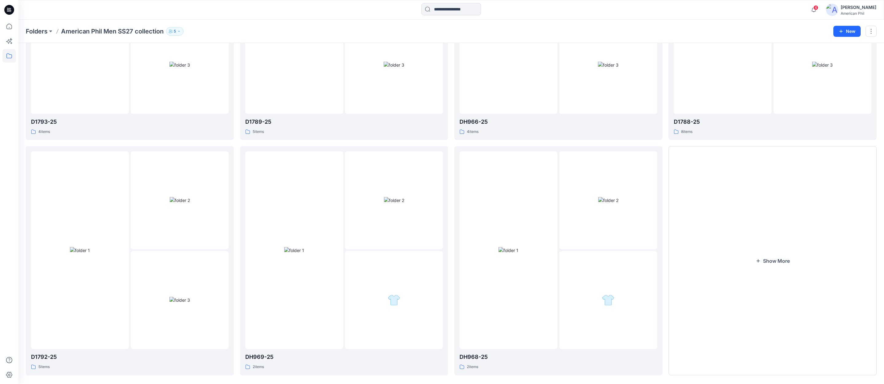 The height and width of the screenshot is (384, 884). Describe the element at coordinates (558, 357) in the screenshot. I see `p: DH968-25` at that location.